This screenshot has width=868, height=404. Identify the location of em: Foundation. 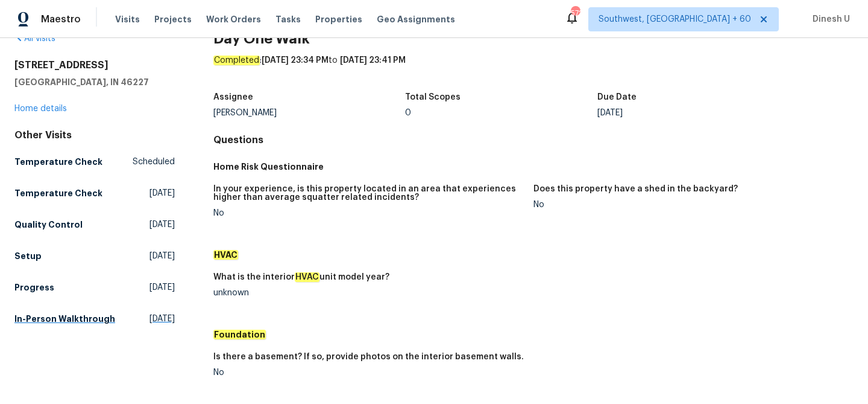
(239, 334).